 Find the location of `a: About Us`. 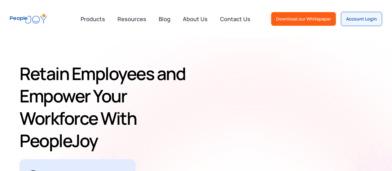

a: About Us is located at coordinates (195, 19).